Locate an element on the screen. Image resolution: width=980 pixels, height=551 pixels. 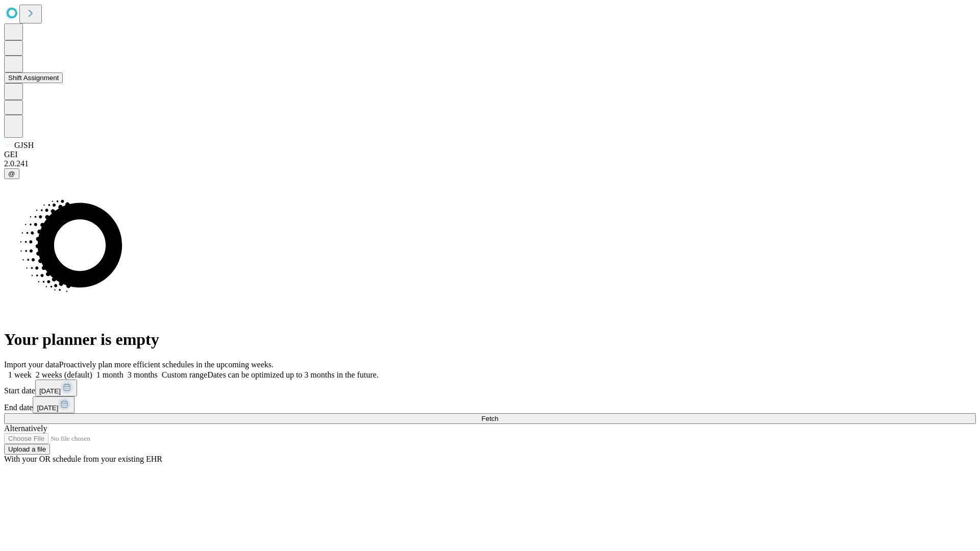
span: Import your data is located at coordinates (31, 364).